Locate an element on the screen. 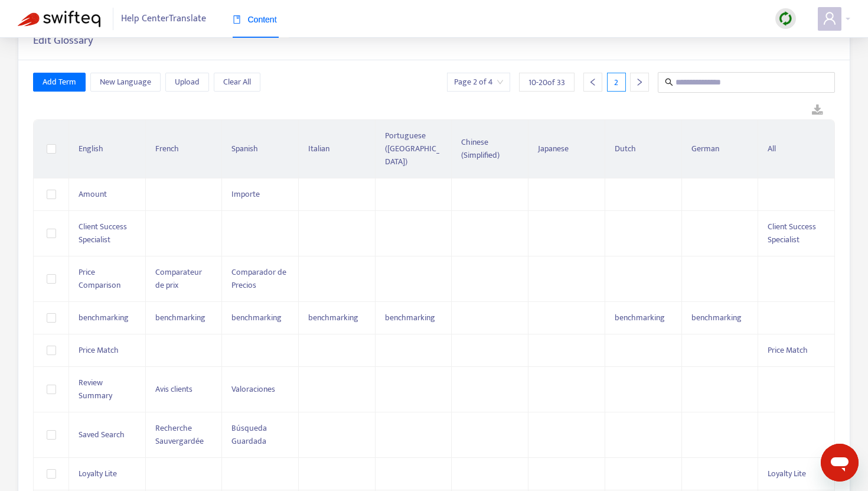 The width and height of the screenshot is (868, 491). span: Comparador de Precios is located at coordinates (259, 278).